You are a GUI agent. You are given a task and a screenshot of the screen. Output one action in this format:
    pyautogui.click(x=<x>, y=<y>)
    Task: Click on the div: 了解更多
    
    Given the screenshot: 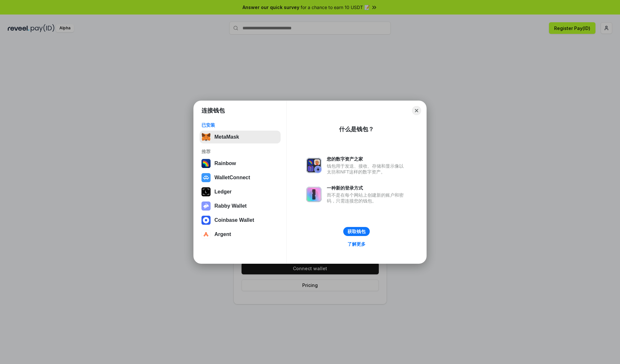 What is the action you would take?
    pyautogui.click(x=356, y=244)
    